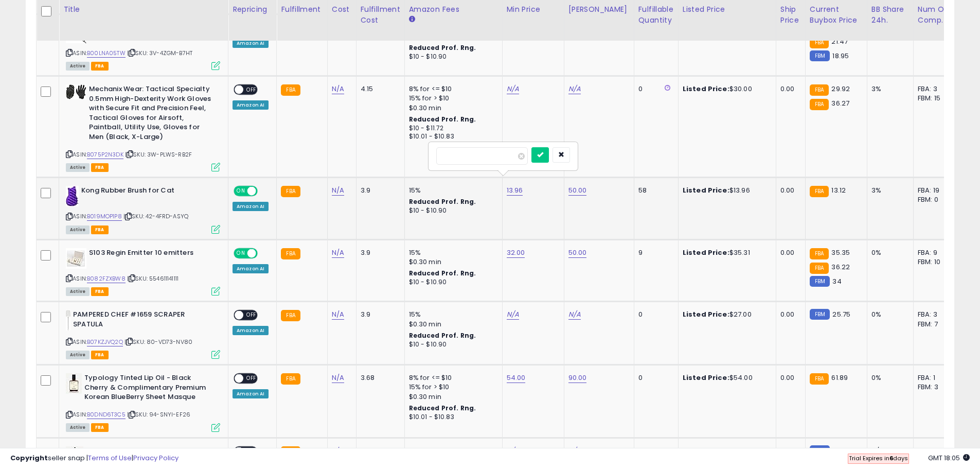 Image resolution: width=980 pixels, height=469 pixels. I want to click on img: 41+cNojcOSL._SL40_.jpg, so click(72, 196).